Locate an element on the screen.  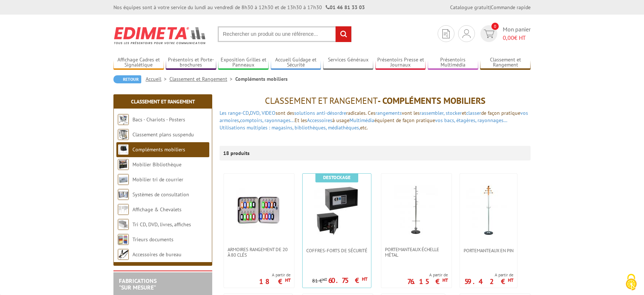
img: Accessoires de bureau is located at coordinates (123, 255).